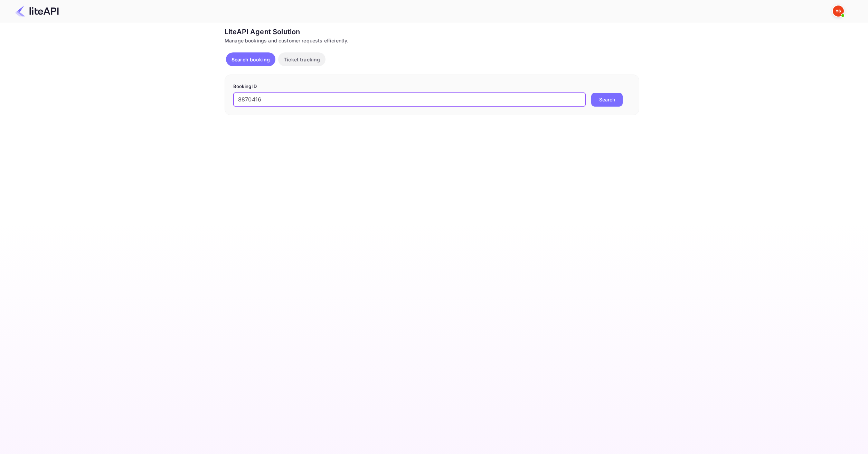  Describe the element at coordinates (838, 11) in the screenshot. I see `img: Yandex Support` at that location.